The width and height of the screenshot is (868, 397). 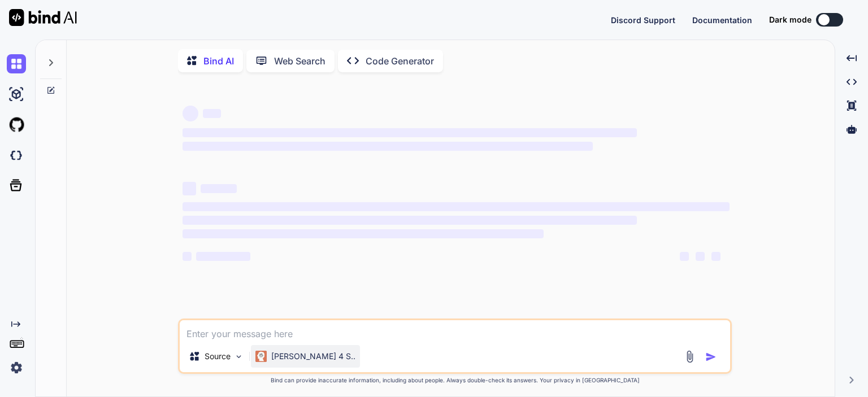 What do you see at coordinates (17, 125) in the screenshot?
I see `img: githubLight` at bounding box center [17, 125].